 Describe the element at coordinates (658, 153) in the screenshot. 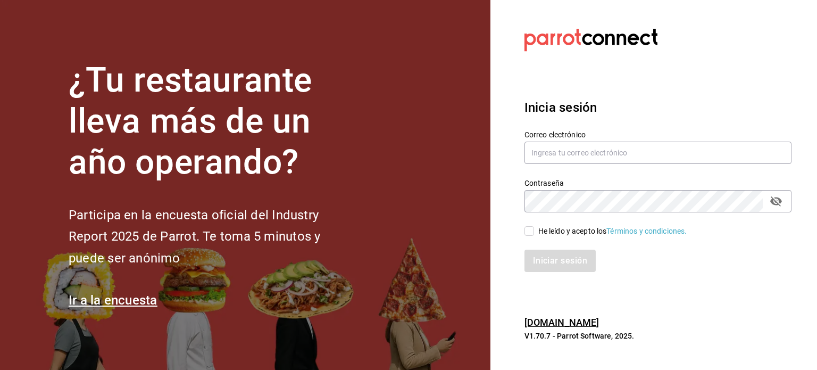

I see `input: Ingresa tu correo electrónico` at that location.